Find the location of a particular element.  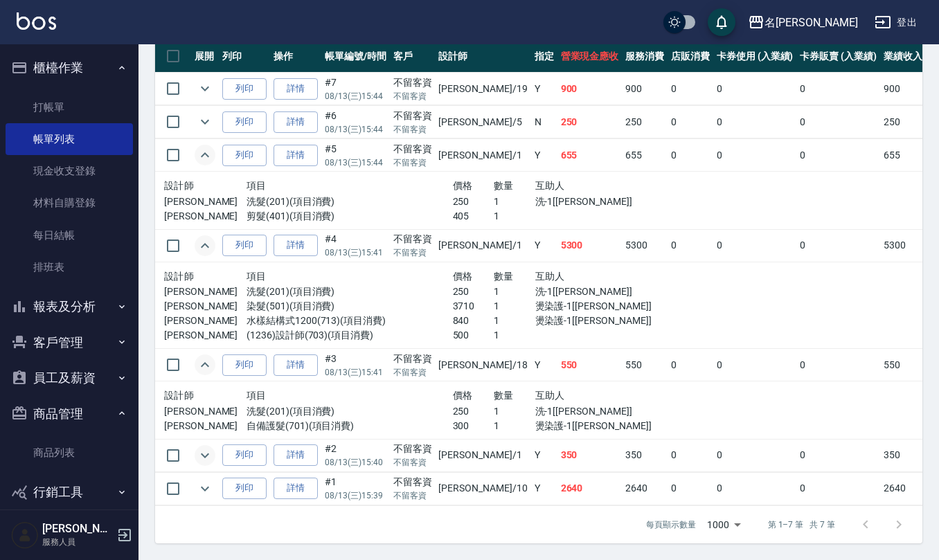

button: 員工及薪資 is located at coordinates (69, 378).